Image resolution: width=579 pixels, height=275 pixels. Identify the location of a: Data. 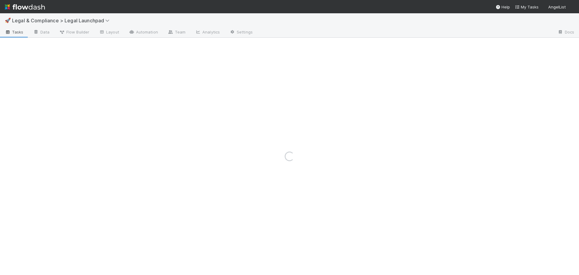
(41, 33).